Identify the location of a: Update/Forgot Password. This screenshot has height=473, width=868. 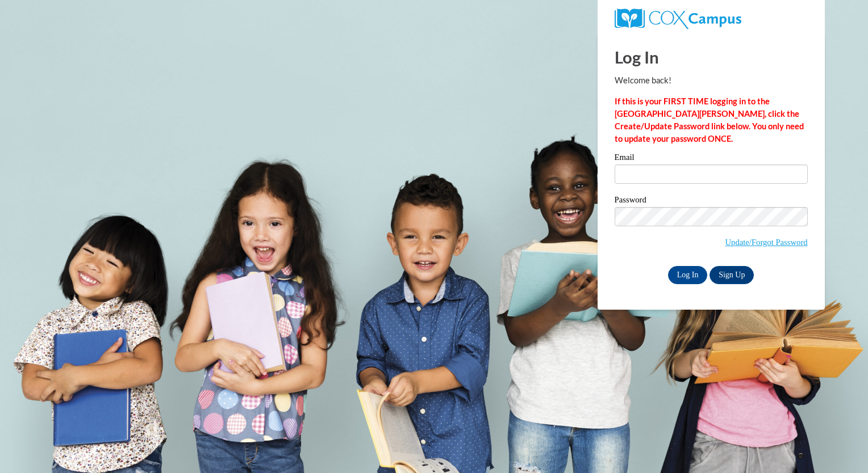
(766, 242).